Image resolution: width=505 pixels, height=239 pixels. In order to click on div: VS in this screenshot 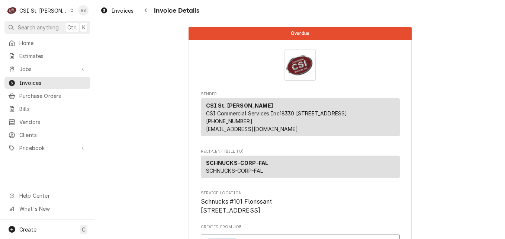, I will do `click(83, 10)`.